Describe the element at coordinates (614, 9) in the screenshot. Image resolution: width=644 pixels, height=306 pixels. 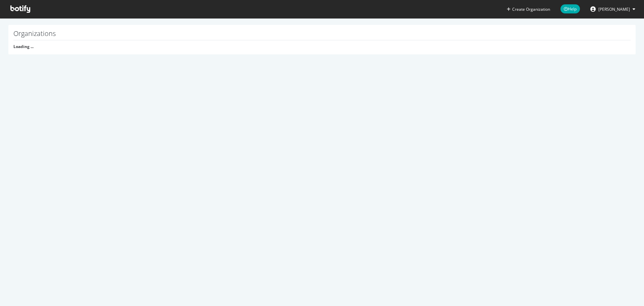
I see `span: Bryson Meunier` at that location.